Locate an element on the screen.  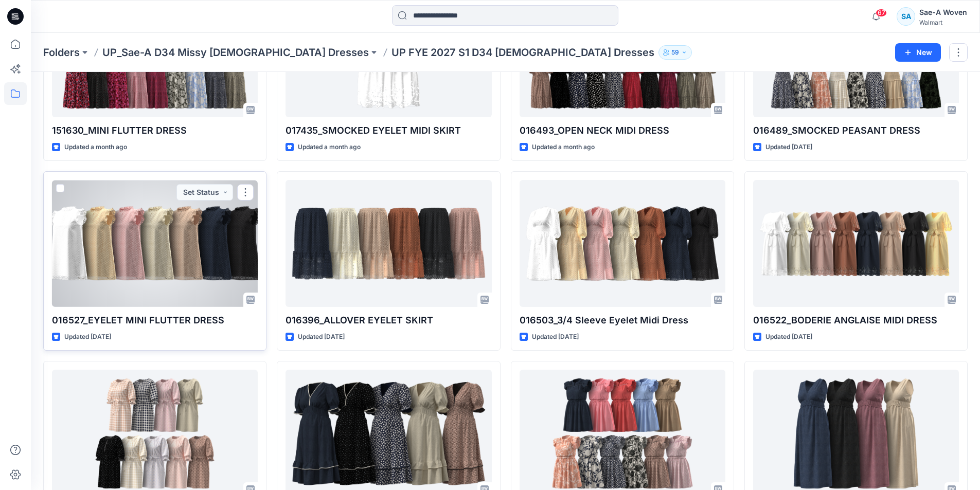
button: New is located at coordinates (918, 53).